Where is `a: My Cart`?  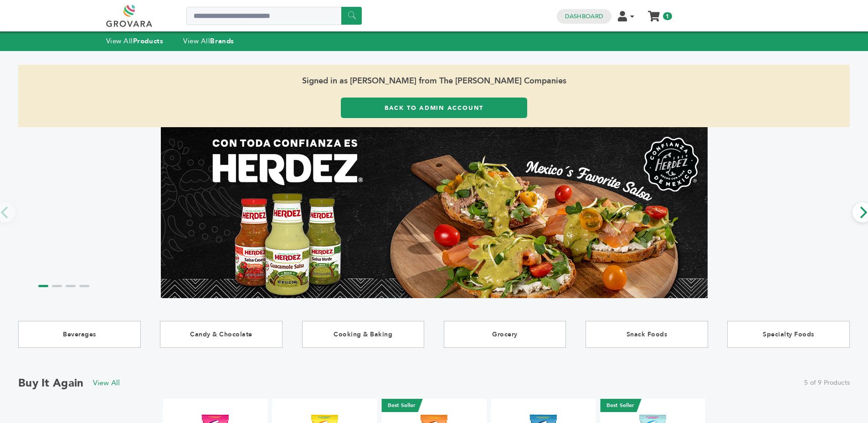
a: My Cart is located at coordinates (654, 13).